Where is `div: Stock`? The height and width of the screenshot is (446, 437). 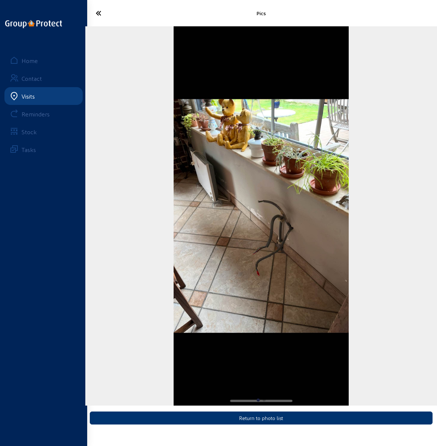
div: Stock is located at coordinates (29, 132).